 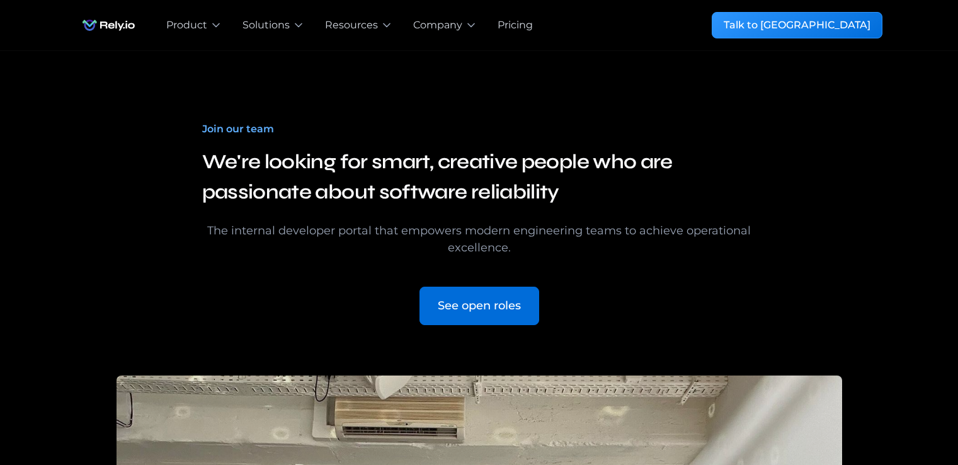 I want to click on div: Company, so click(x=438, y=25).